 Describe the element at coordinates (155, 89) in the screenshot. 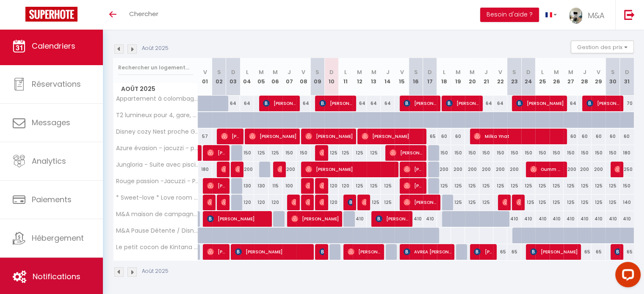

I see `span: Août 2025` at that location.